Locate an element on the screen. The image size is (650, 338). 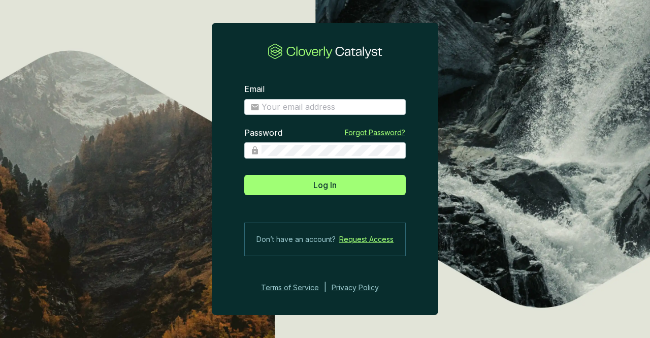
label: Email is located at coordinates (254, 89).